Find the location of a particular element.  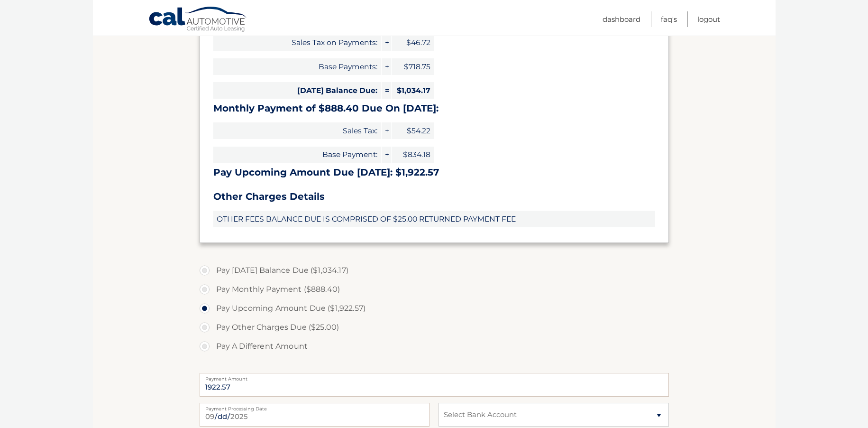

span: Sales Tax on Payments: is located at coordinates (297, 42).